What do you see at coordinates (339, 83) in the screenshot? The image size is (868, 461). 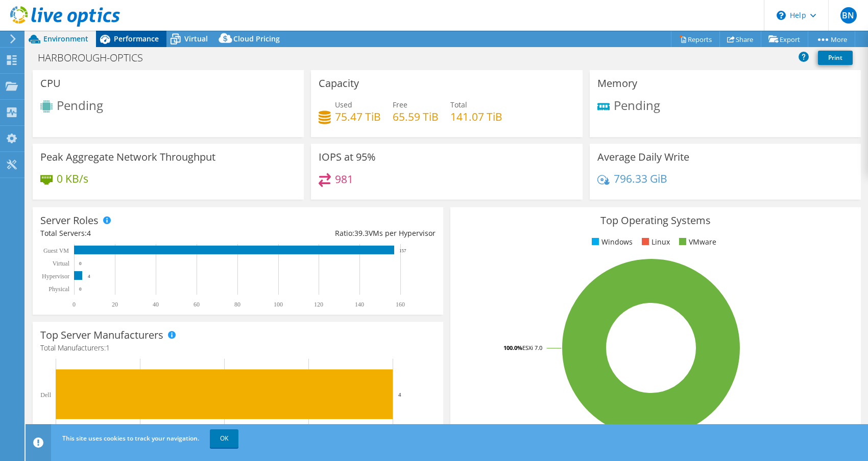 I see `h3: Capacity` at bounding box center [339, 83].